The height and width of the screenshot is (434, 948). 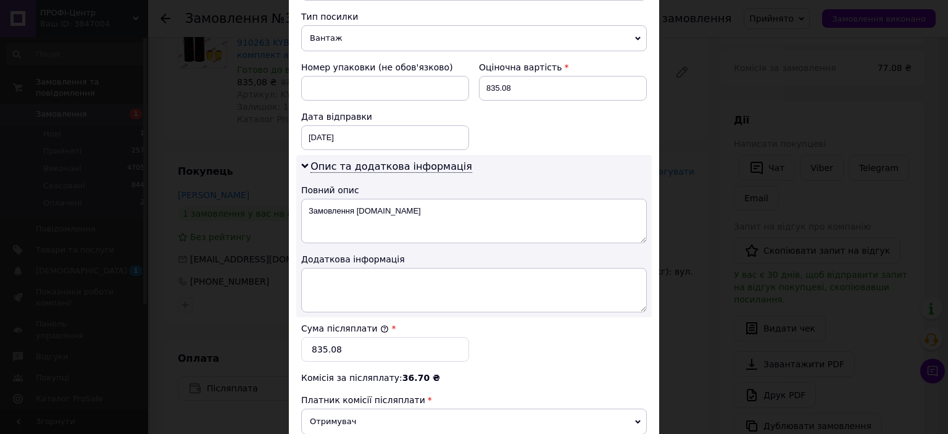 What do you see at coordinates (474, 259) in the screenshot?
I see `div: Додаткова інформація` at bounding box center [474, 259].